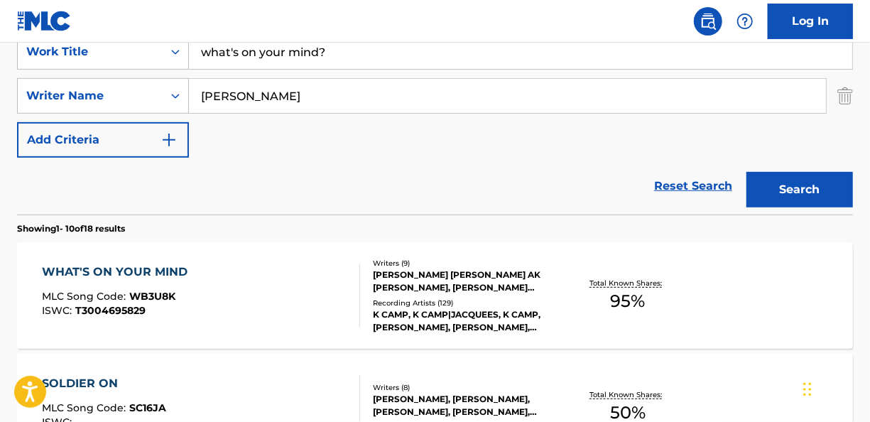 This screenshot has height=422, width=870. Describe the element at coordinates (71, 229) in the screenshot. I see `p: Showing 1 - 10 of 18 results` at that location.